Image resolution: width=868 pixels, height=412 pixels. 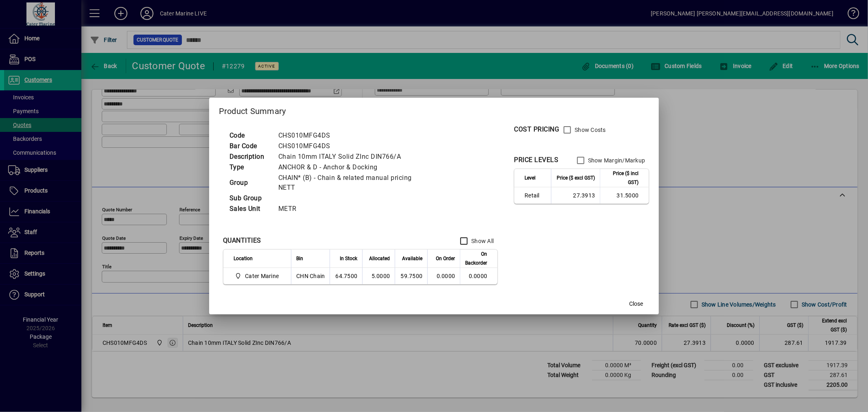 I want to click on td: Type, so click(x=249, y=167).